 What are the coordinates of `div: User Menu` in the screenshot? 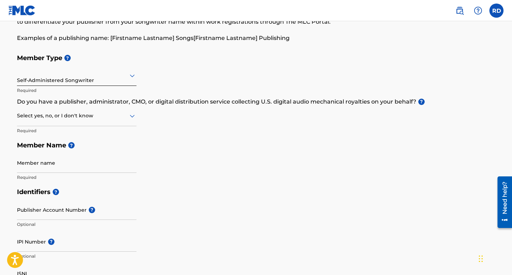 It's located at (496, 11).